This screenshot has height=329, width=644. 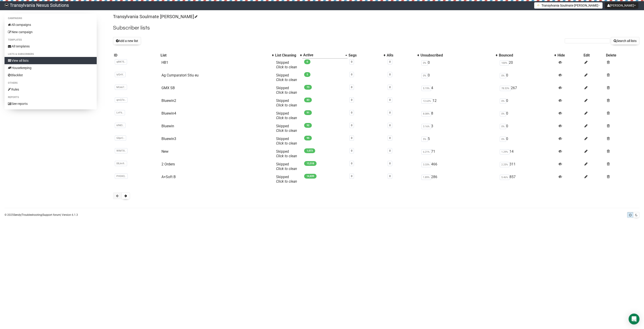 I want to click on span: 3.33%, so click(x=426, y=164).